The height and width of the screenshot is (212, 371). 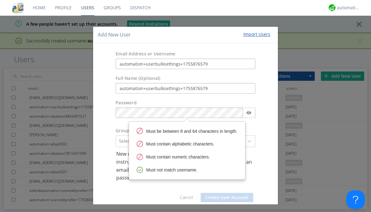 I want to click on div: Must contain alphabetic characters., so click(x=180, y=144).